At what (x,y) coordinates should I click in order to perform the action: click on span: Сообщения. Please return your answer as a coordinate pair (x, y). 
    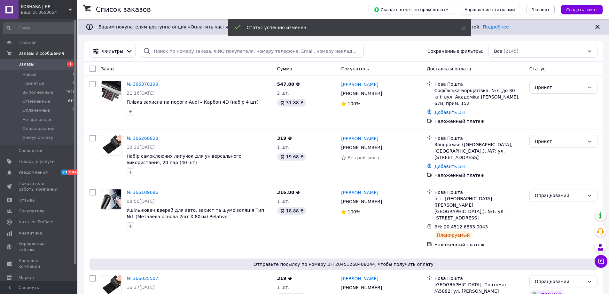
    Looking at the image, I should click on (31, 150).